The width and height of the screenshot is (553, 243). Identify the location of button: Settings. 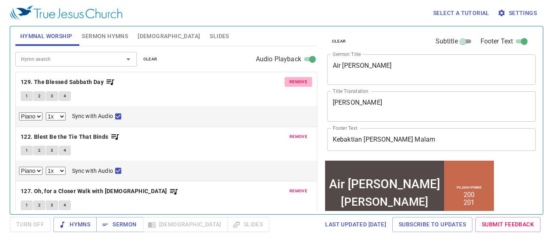
(518, 13).